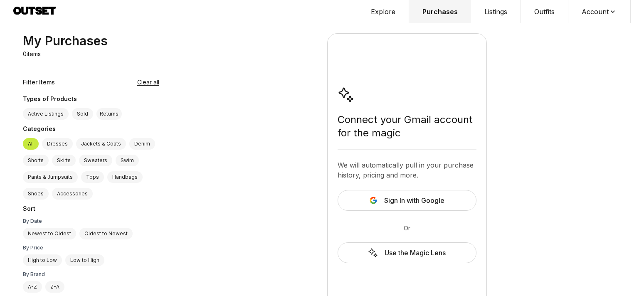 This screenshot has height=296, width=644. What do you see at coordinates (407, 127) in the screenshot?
I see `div: Connect your Gmail account for the magic` at bounding box center [407, 127].